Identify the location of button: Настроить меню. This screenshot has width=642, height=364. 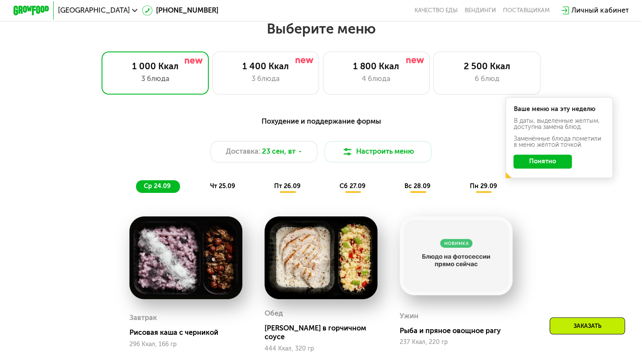
(378, 152).